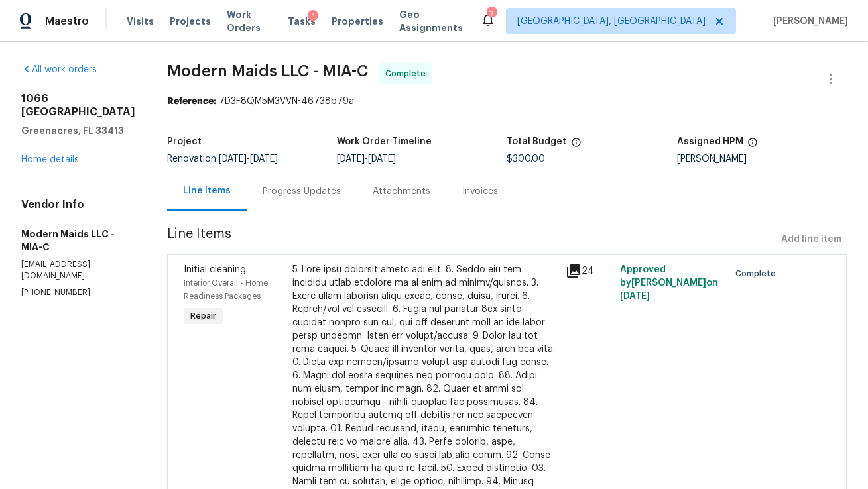  I want to click on h5: Assigned HPM, so click(710, 142).